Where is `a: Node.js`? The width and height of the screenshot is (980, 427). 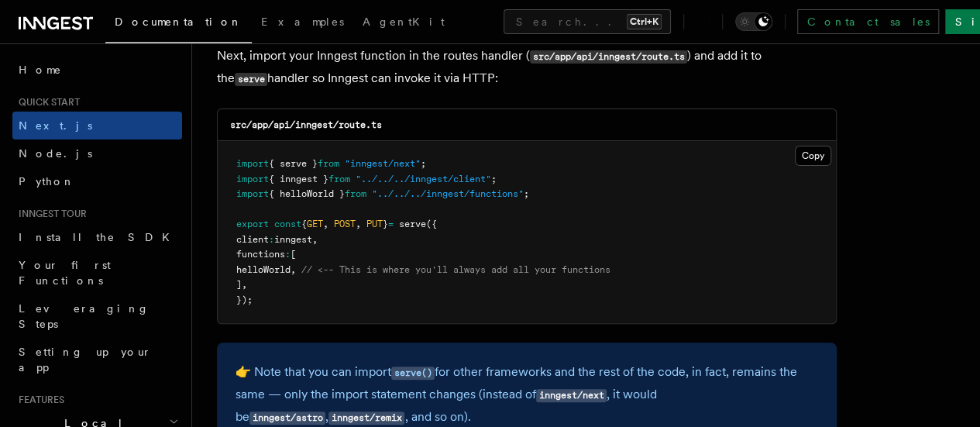 a: Node.js is located at coordinates (97, 153).